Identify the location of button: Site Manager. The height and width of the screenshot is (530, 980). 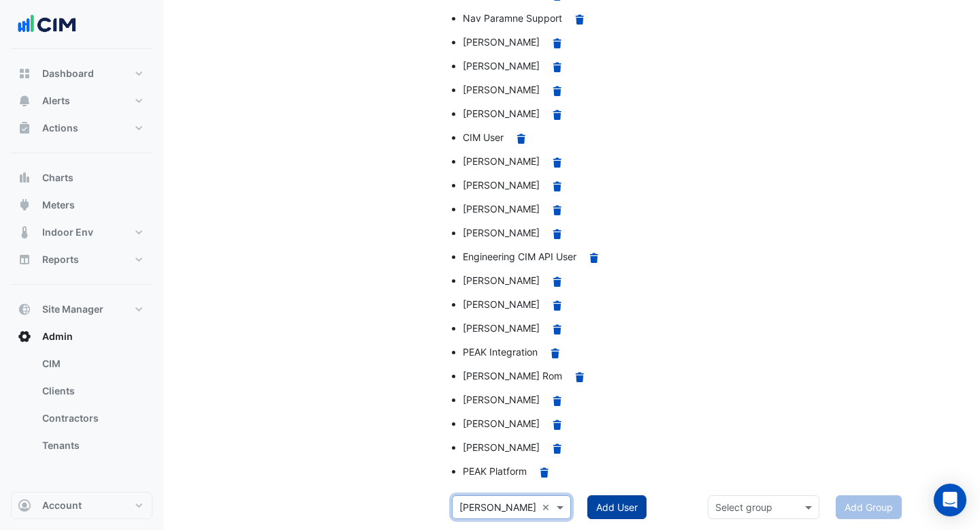
(82, 309).